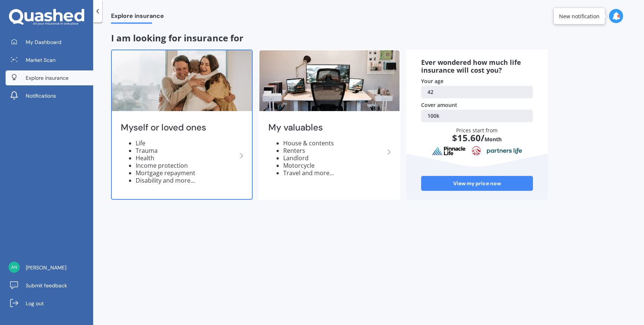 The image size is (644, 325). I want to click on img: partnersLife, so click(505, 151).